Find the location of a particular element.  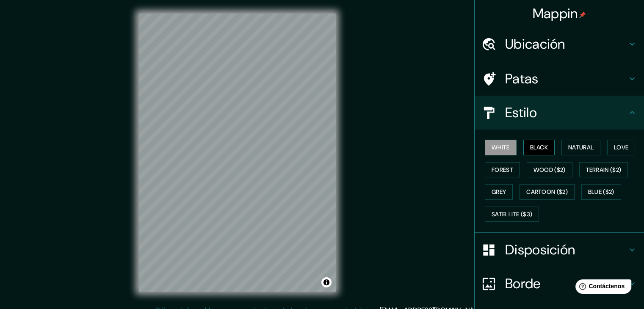

font: Estilo is located at coordinates (521, 113).